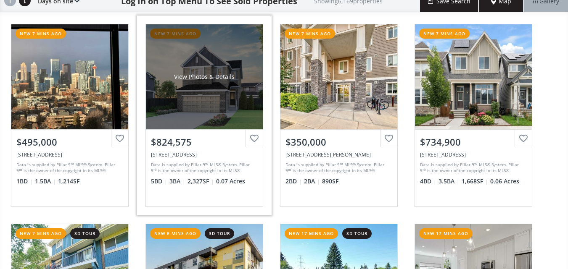 Image resolution: width=568 pixels, height=269 pixels. What do you see at coordinates (70, 155) in the screenshot?
I see `div: 330 26 Avenue SW #1703, Calgary, AB T2S 2T3` at bounding box center [70, 155].